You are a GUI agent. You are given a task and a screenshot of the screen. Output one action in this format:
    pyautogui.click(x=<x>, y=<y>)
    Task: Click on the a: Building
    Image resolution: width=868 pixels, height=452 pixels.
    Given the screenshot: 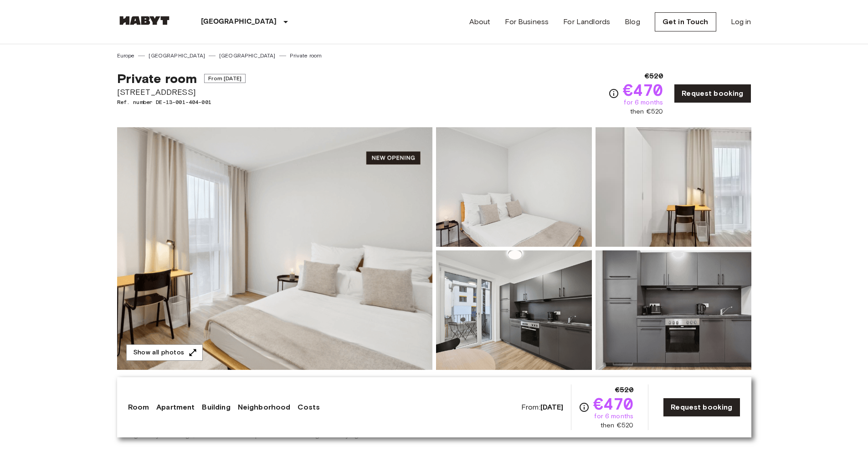 What is the action you would take?
    pyautogui.click(x=216, y=407)
    